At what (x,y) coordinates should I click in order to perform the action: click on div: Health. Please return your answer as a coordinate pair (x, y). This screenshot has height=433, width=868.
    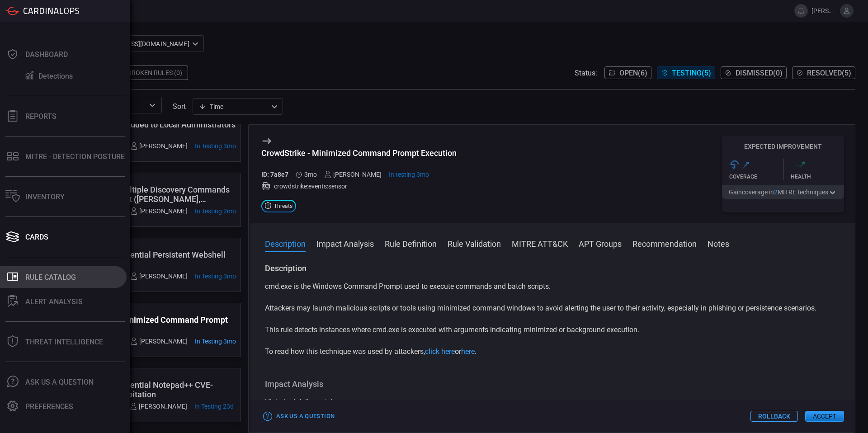
    Looking at the image, I should click on (817, 177).